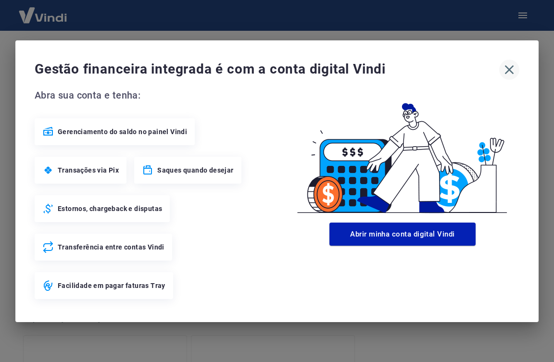 The width and height of the screenshot is (554, 362). Describe the element at coordinates (111, 247) in the screenshot. I see `span: Transferência entre contas Vindi` at that location.